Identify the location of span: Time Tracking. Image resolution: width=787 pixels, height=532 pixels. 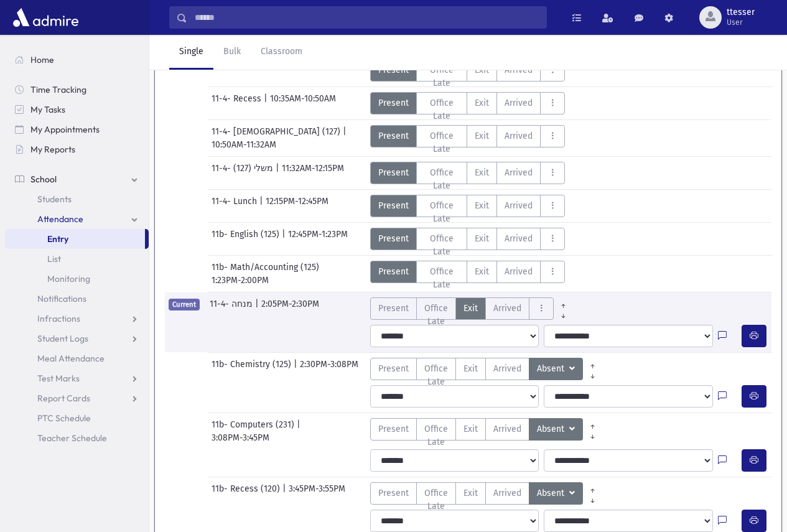
(59, 90).